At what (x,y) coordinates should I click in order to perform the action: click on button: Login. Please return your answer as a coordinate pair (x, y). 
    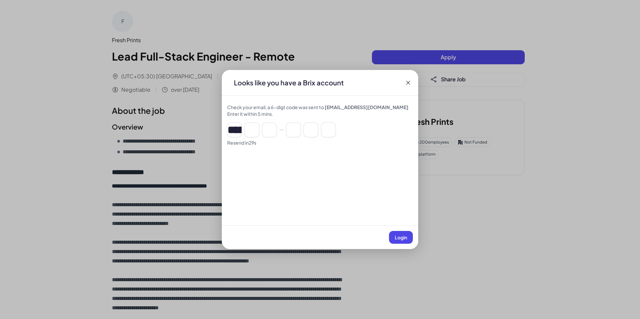
    Looking at the image, I should click on (400, 237).